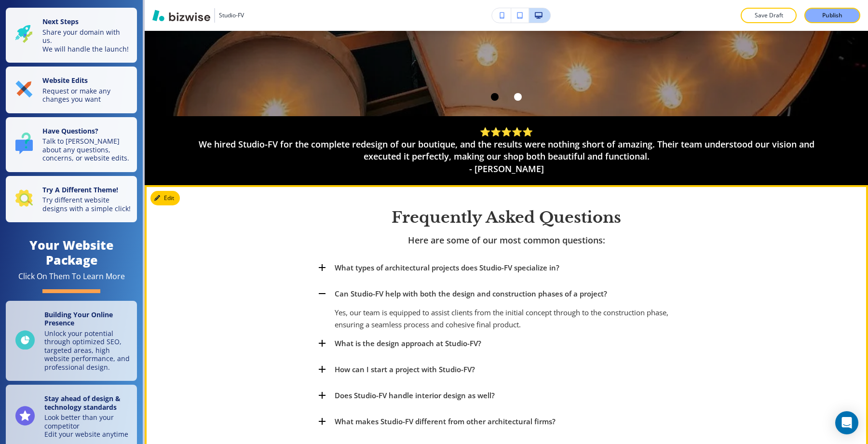 This screenshot has height=444, width=868. Describe the element at coordinates (506, 151) in the screenshot. I see `h3: ⭐⭐⭐⭐⭐ We hired Studio-FV for the complete redesign of our boutique, and the results were nothing ...` at that location.